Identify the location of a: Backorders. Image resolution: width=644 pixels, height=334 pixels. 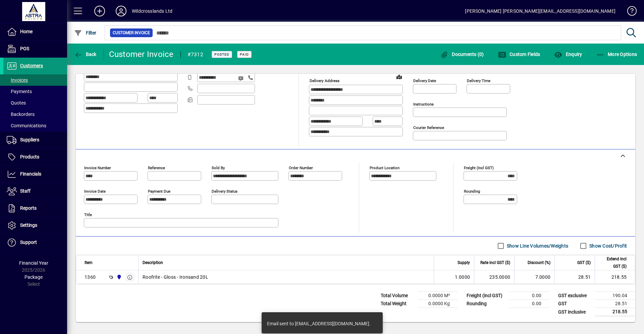
(35, 114).